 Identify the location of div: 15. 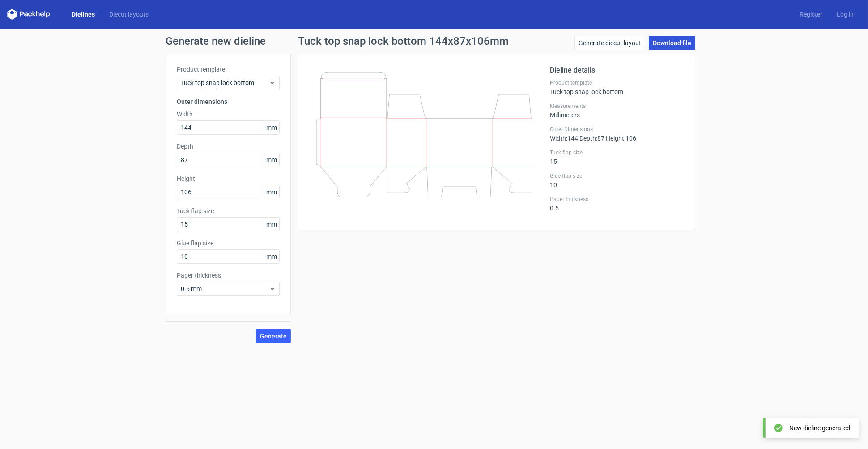
(618, 158).